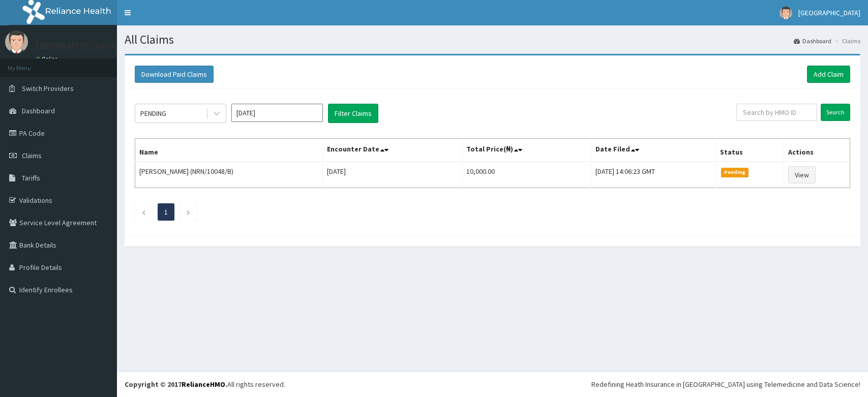  I want to click on a: View, so click(802, 175).